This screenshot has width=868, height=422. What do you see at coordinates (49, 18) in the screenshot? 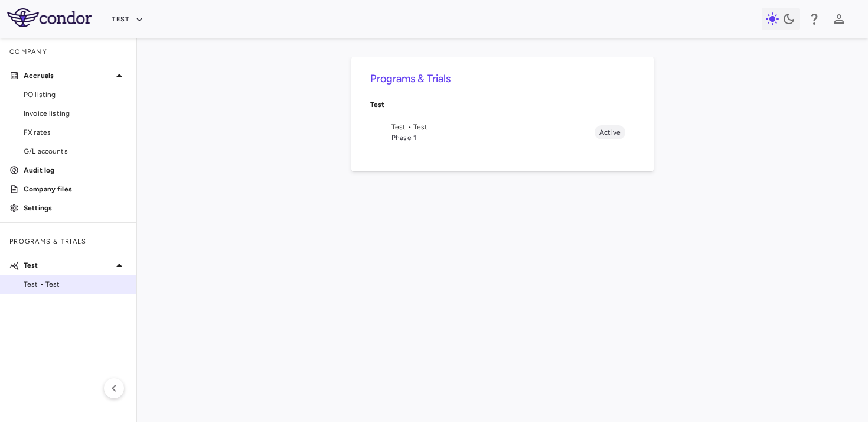
I see `img: logo-full-SnFGN8VE.png` at bounding box center [49, 18].